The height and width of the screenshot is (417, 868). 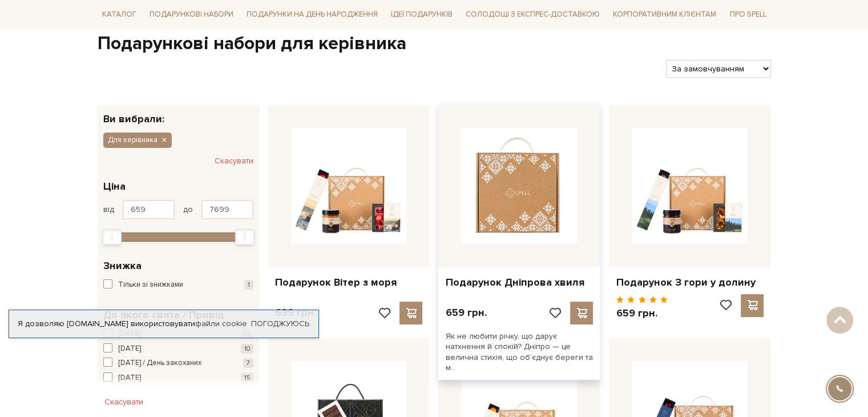 What do you see at coordinates (519, 352) in the screenshot?
I see `div: Як не любити річку, що дарує натхнення й спокій? Дніпро — це велична стихія, що об’єднує береги т...` at bounding box center [519, 352].